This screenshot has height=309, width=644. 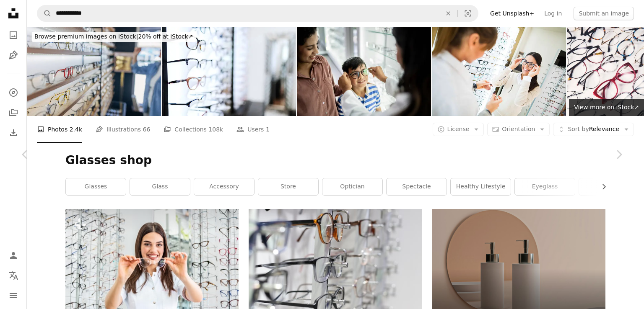 What do you see at coordinates (193, 129) in the screenshot?
I see `a: Collections 108k` at bounding box center [193, 129].